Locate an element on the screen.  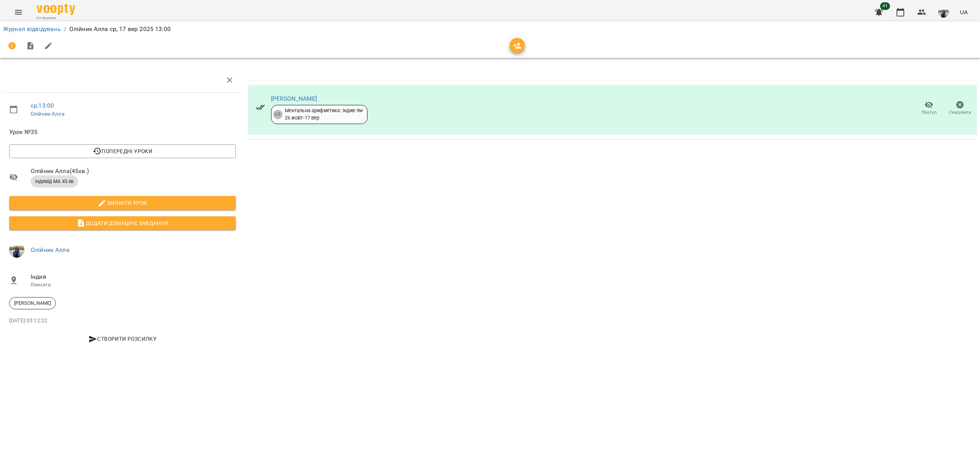
span: Урок №35 is located at coordinates (123, 132).